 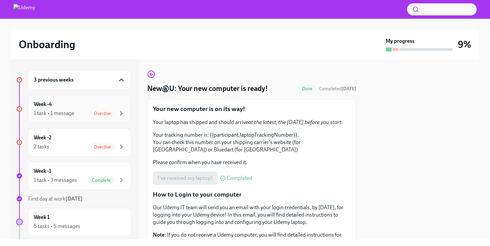 What do you see at coordinates (74, 176) in the screenshot?
I see `a: Week -11 task • 3 messagesComplete` at bounding box center [74, 176].